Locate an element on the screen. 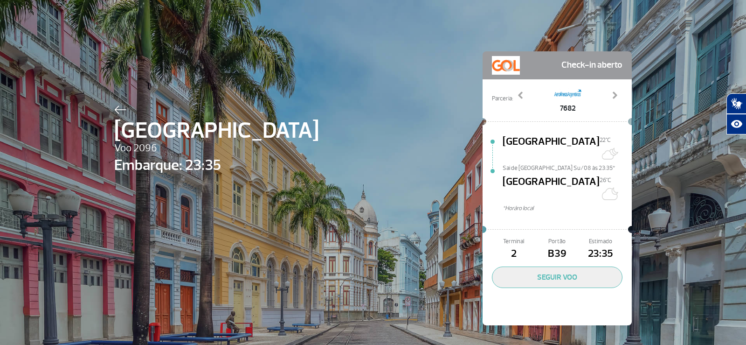 This screenshot has width=746, height=345. button: Abrir tradutor de língua de sinais. is located at coordinates (737, 104).